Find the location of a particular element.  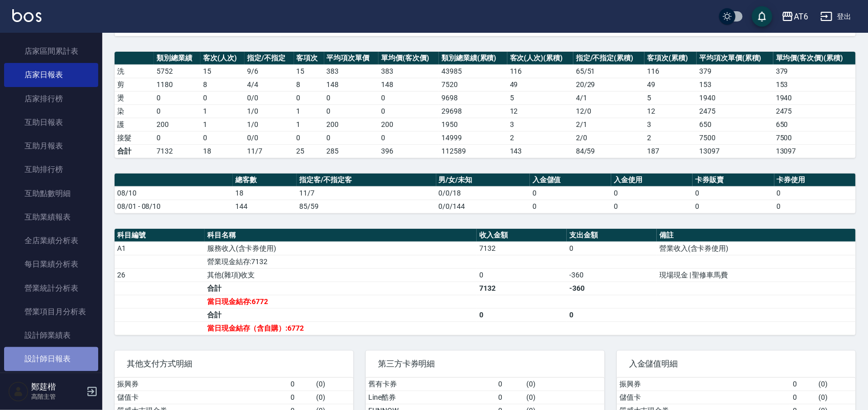

td: 4 / 1 is located at coordinates (609, 98).